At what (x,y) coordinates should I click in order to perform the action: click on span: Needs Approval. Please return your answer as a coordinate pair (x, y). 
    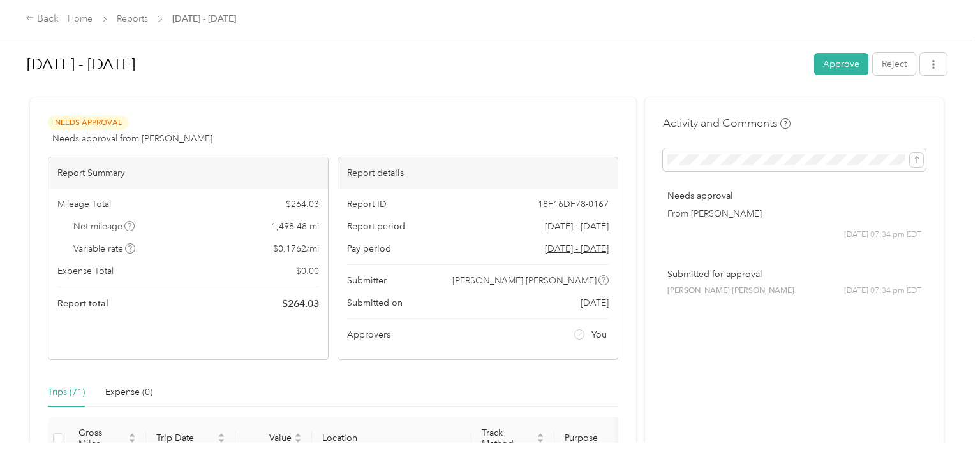
    Looking at the image, I should click on (88, 123).